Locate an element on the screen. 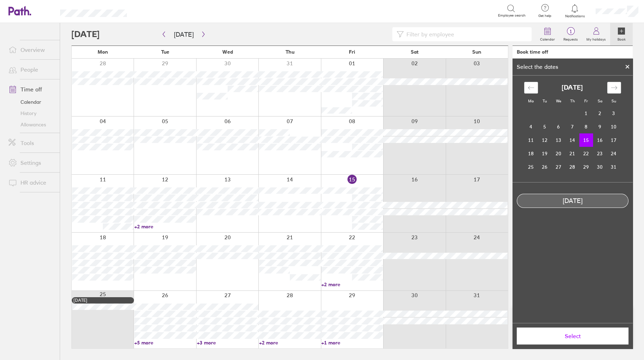  td: Sunday, August 24, 2025 is located at coordinates (613, 154).